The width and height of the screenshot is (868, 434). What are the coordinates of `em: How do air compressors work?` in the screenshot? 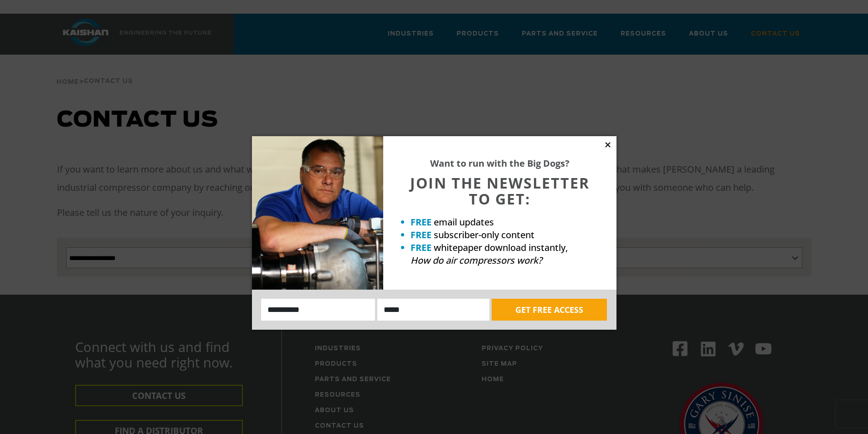 It's located at (476, 260).